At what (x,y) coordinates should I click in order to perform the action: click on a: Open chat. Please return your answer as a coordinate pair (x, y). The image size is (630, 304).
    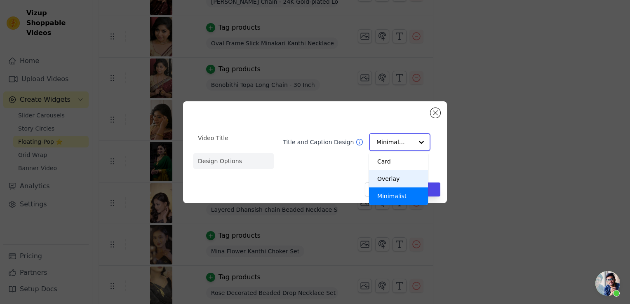
    Looking at the image, I should click on (608, 284).